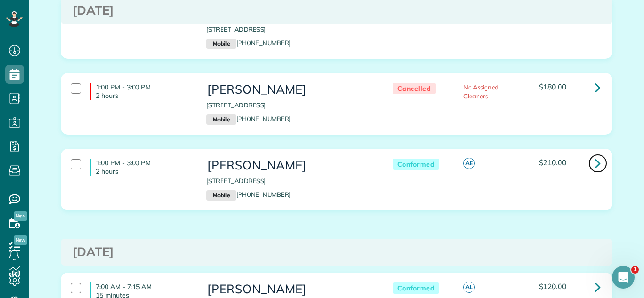 Image resolution: width=644 pixels, height=298 pixels. What do you see at coordinates (635, 270) in the screenshot?
I see `span: 1` at bounding box center [635, 270].